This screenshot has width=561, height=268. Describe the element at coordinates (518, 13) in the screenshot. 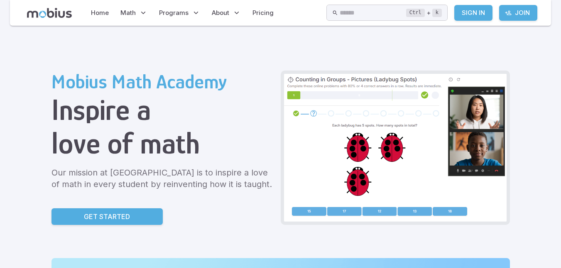

I see `a: Join` at that location.